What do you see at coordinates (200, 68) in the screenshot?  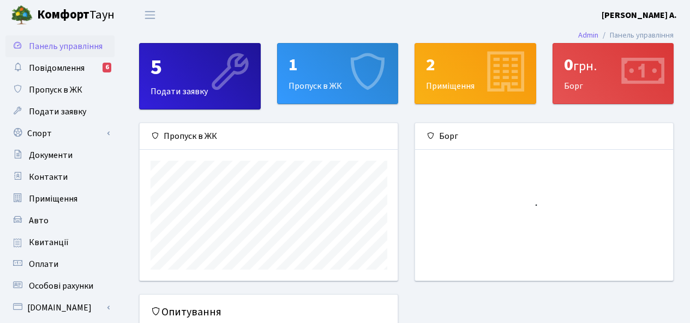 I see `div: 5` at bounding box center [200, 68].